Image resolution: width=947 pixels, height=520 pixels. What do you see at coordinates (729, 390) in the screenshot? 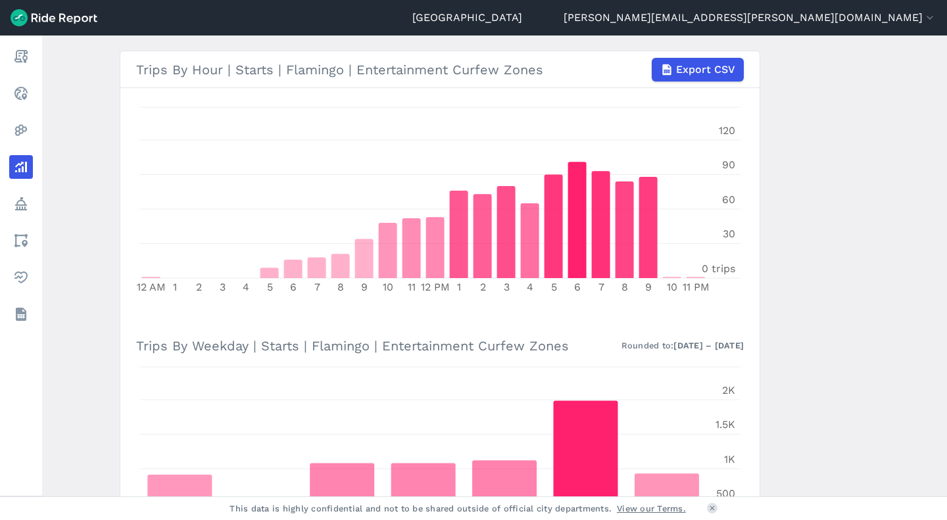
I see `tspan: 2K` at bounding box center [729, 390].